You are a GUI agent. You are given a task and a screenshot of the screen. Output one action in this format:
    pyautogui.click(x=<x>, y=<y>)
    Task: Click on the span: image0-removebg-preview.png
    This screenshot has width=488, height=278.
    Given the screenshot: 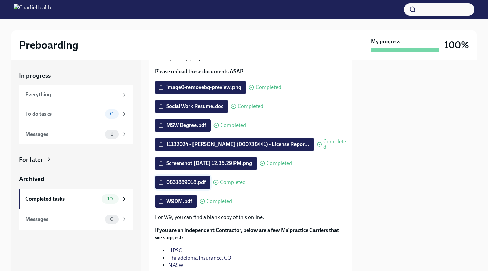 What is the action you would take?
    pyautogui.click(x=200, y=87)
    